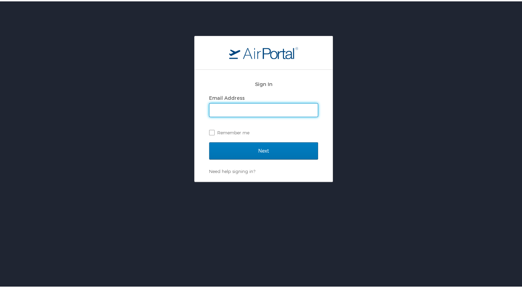  What do you see at coordinates (264, 149) in the screenshot?
I see `input: Next` at bounding box center [264, 149].